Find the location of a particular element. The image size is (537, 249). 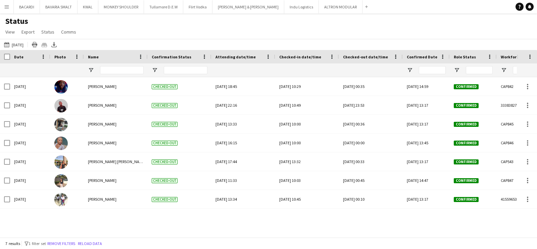

button: Remove filters is located at coordinates (61, 244).